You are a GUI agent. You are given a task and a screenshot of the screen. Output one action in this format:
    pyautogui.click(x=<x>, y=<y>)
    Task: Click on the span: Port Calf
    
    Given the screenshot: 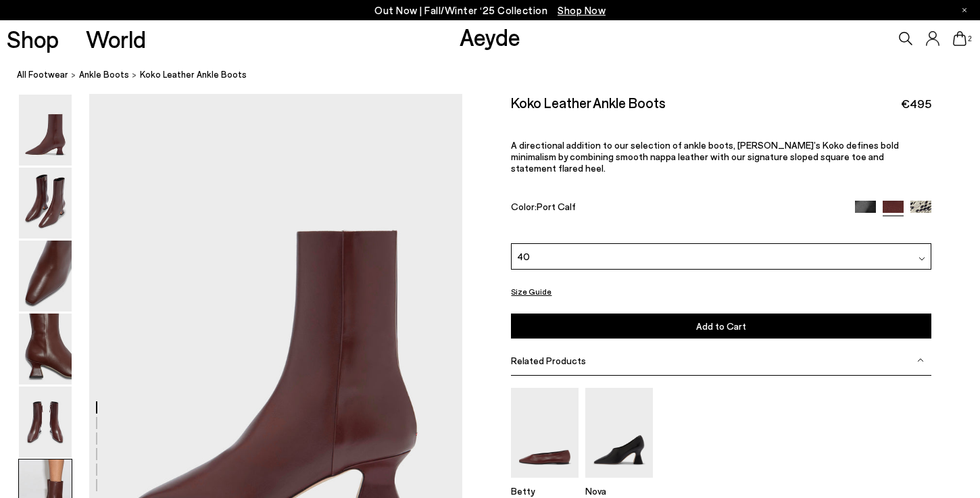 What is the action you would take?
    pyautogui.click(x=556, y=206)
    